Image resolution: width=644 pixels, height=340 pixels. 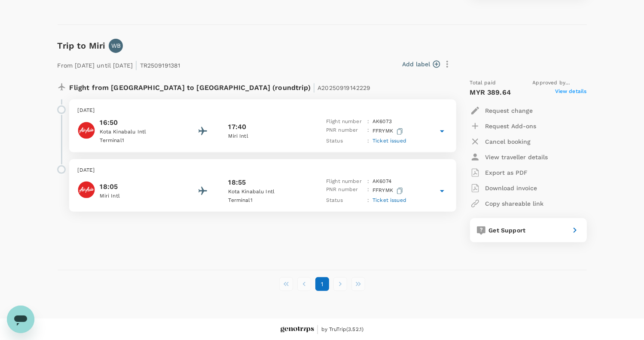 What do you see at coordinates (571, 92) in the screenshot?
I see `span: View details` at bounding box center [571, 92].